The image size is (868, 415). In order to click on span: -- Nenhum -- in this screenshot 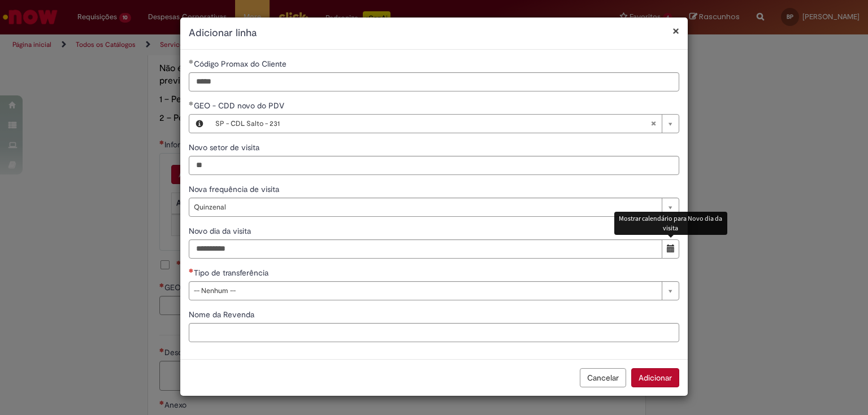, I will do `click(425, 290)`.